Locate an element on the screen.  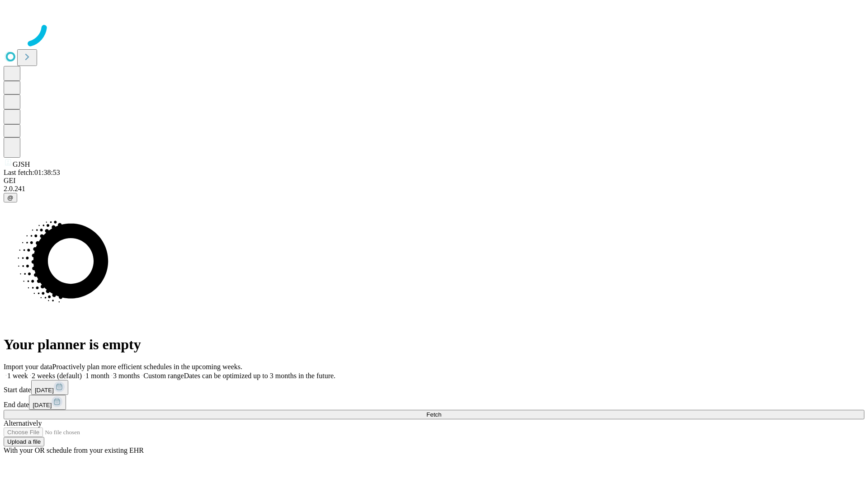
span: Alternatively is located at coordinates (23, 423).